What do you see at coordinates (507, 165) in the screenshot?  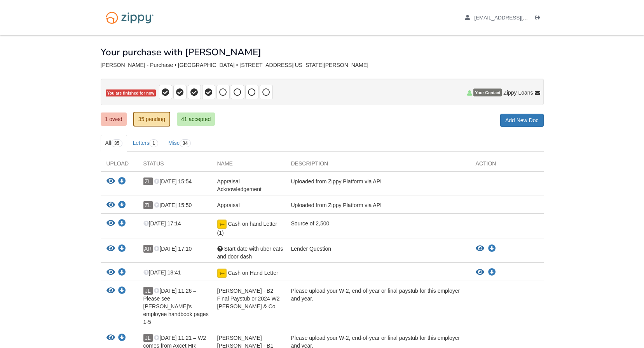 I see `div: Action` at bounding box center [507, 165].